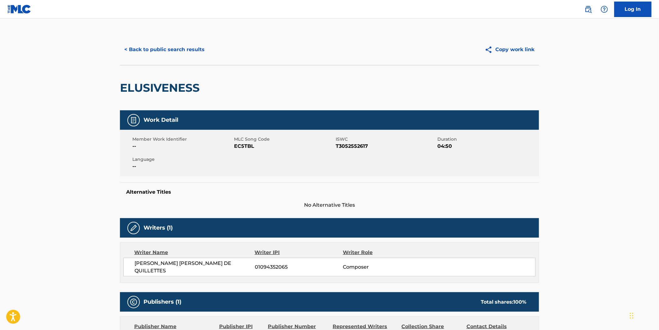 Image resolution: width=659 pixels, height=330 pixels. Describe the element at coordinates (134, 228) in the screenshot. I see `img: Writers` at that location.